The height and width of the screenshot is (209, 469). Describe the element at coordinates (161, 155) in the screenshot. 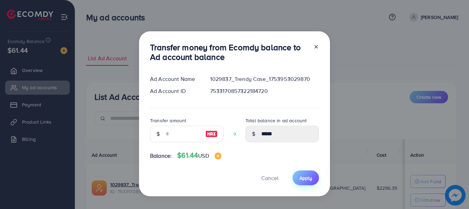

I see `span: Balance:` at that location.